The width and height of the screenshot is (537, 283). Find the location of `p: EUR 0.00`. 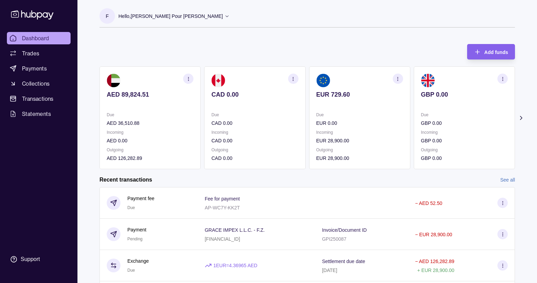

p: EUR 0.00 is located at coordinates (360, 123).